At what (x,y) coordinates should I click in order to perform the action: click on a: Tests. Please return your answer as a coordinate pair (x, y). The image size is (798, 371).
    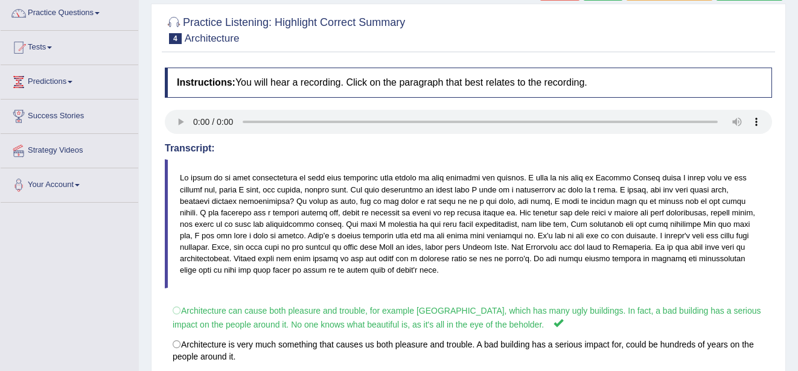
    Looking at the image, I should click on (69, 46).